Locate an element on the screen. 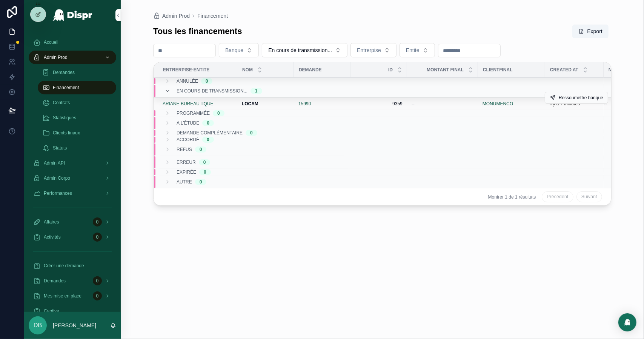 This screenshot has width=644, height=339. button: Export is located at coordinates (590, 31).